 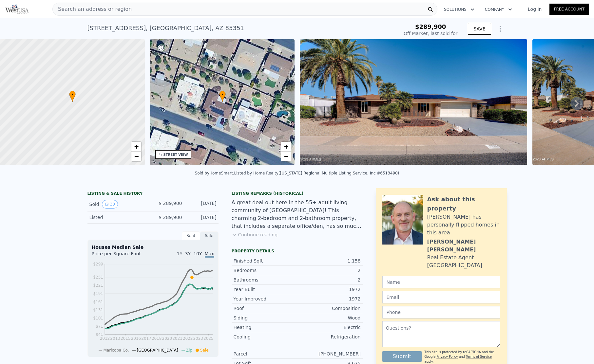 I want to click on button: SAVE, so click(x=479, y=29).